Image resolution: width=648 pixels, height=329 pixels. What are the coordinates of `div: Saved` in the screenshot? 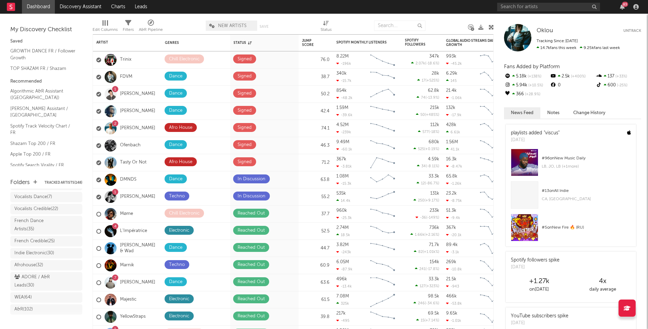 It's located at (46, 42).